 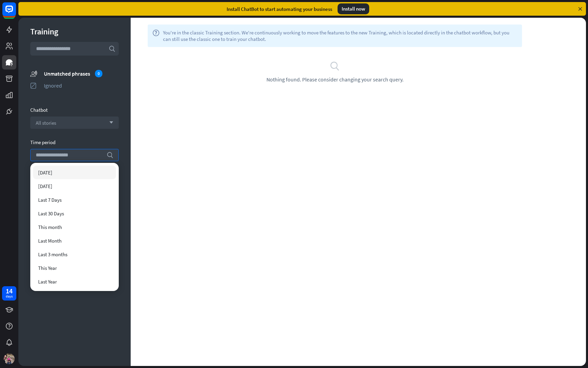 What do you see at coordinates (75, 142) in the screenshot?
I see `div: Time period` at bounding box center [75, 142].